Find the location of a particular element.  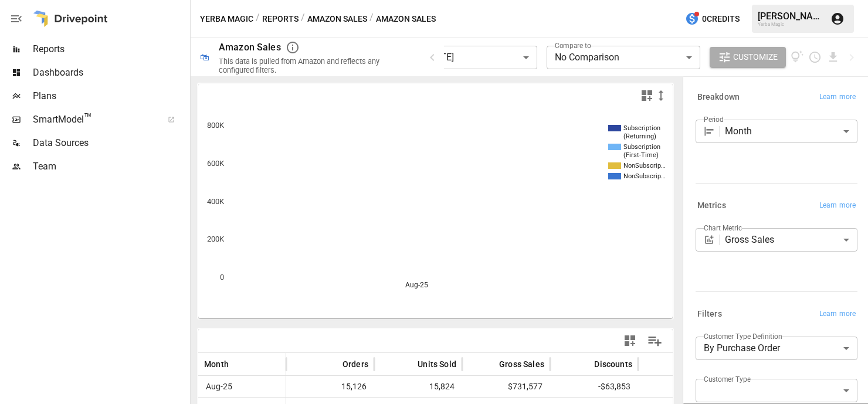

span: ™ is located at coordinates (88, 118).